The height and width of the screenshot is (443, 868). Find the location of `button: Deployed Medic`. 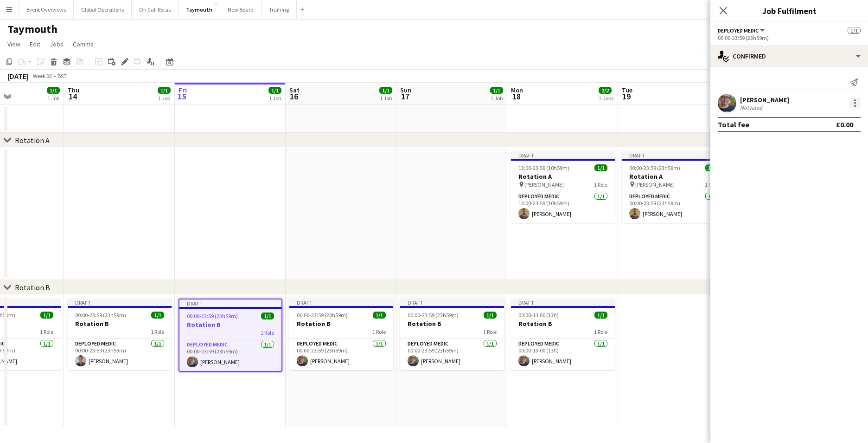

button: Deployed Medic is located at coordinates (742, 30).